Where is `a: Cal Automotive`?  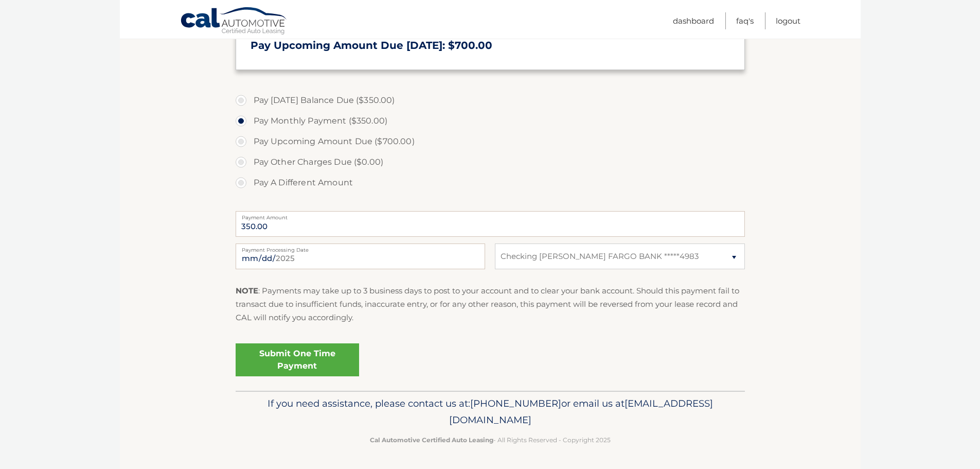
a: Cal Automotive is located at coordinates (234, 21).